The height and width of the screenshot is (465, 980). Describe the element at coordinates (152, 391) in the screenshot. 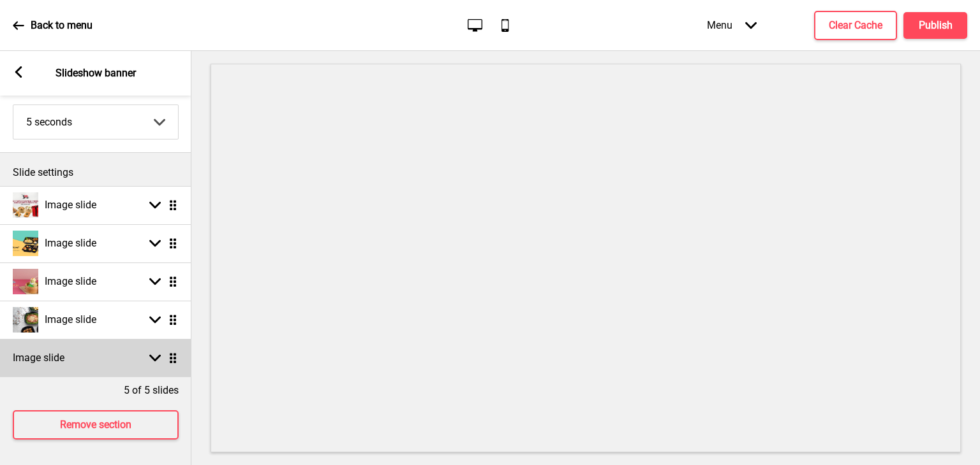

I see `p: 5 of 5 slides` at that location.